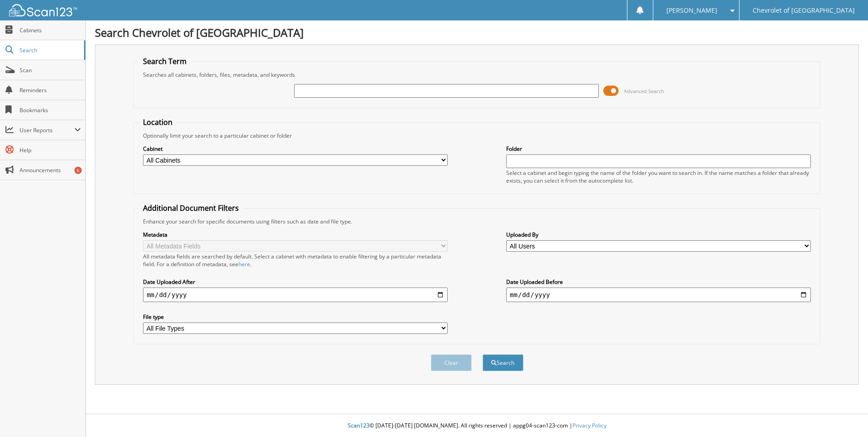 This screenshot has width=868, height=437. What do you see at coordinates (50, 30) in the screenshot?
I see `span: Cabinets` at bounding box center [50, 30].